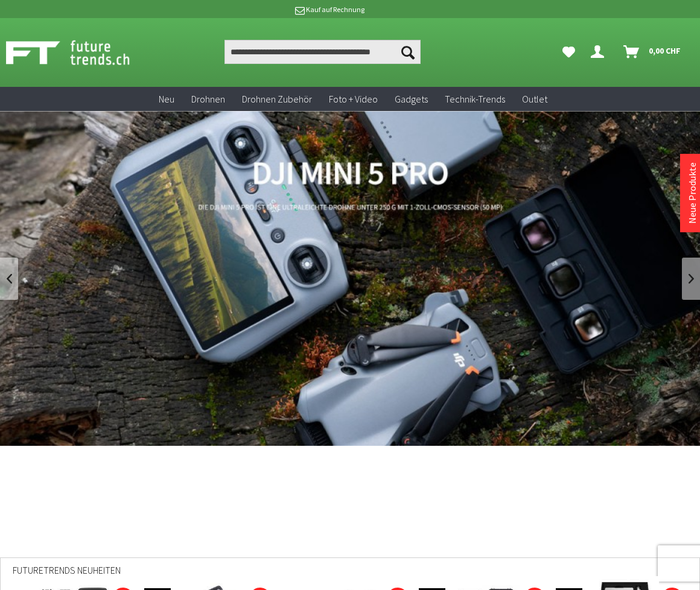 The image size is (700, 590). What do you see at coordinates (167, 99) in the screenshot?
I see `span: Neu` at bounding box center [167, 99].